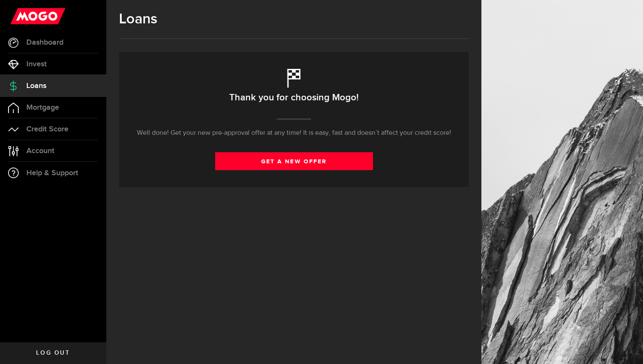 Image resolution: width=643 pixels, height=364 pixels. Describe the element at coordinates (294, 19) in the screenshot. I see `h1: Loans` at that location.